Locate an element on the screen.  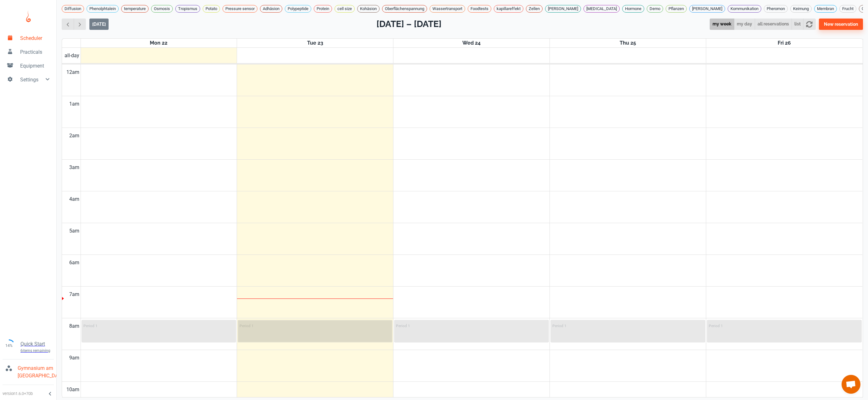
div: Pressure sensor is located at coordinates (240, 9).